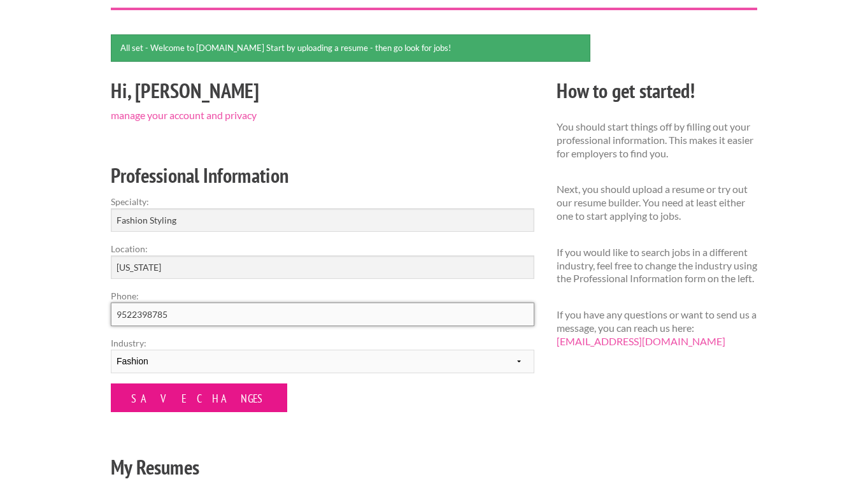 Image resolution: width=868 pixels, height=486 pixels. I want to click on input: Optional, so click(322, 314).